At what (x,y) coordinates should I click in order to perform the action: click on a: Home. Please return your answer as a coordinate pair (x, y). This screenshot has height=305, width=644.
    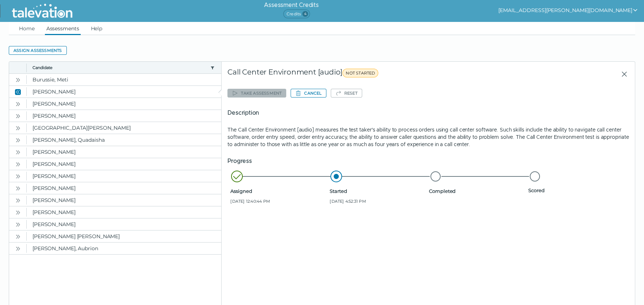
    Looking at the image, I should click on (27, 29).